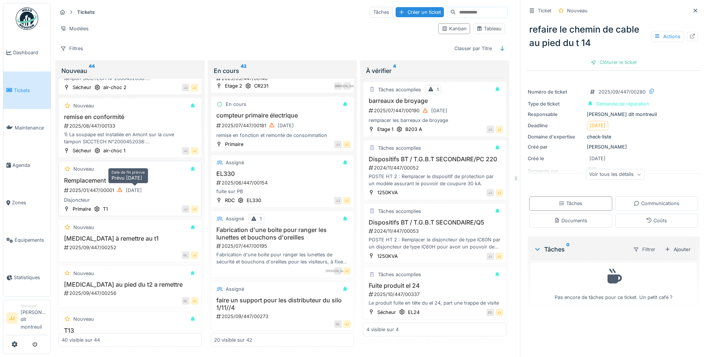 This screenshot has height=357, width=710. What do you see at coordinates (81, 340) in the screenshot?
I see `div: 40 visible sur 44` at bounding box center [81, 340].